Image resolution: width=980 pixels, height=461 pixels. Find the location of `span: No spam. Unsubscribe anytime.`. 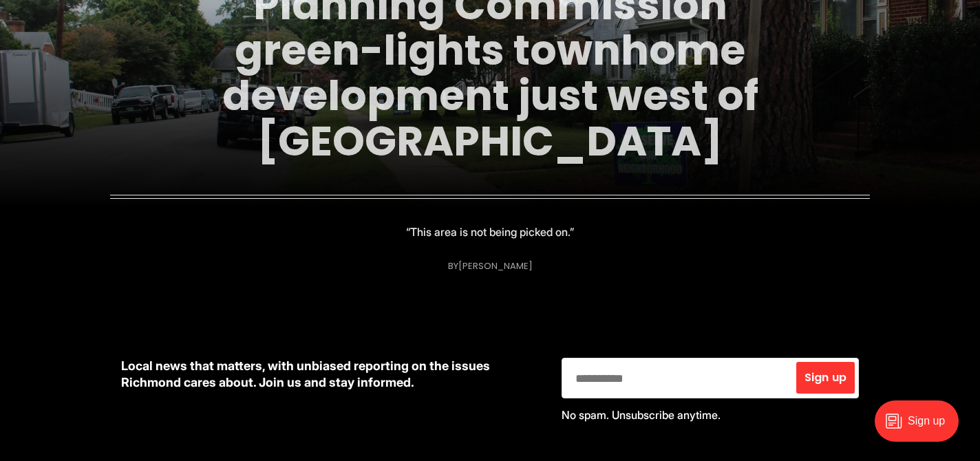

span: No spam. Unsubscribe anytime. is located at coordinates (641, 415).